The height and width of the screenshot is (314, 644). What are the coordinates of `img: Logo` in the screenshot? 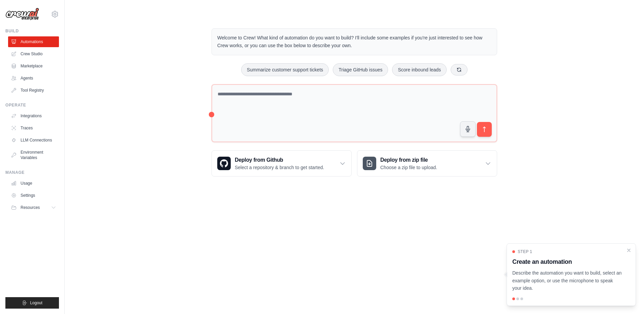 It's located at (22, 14).